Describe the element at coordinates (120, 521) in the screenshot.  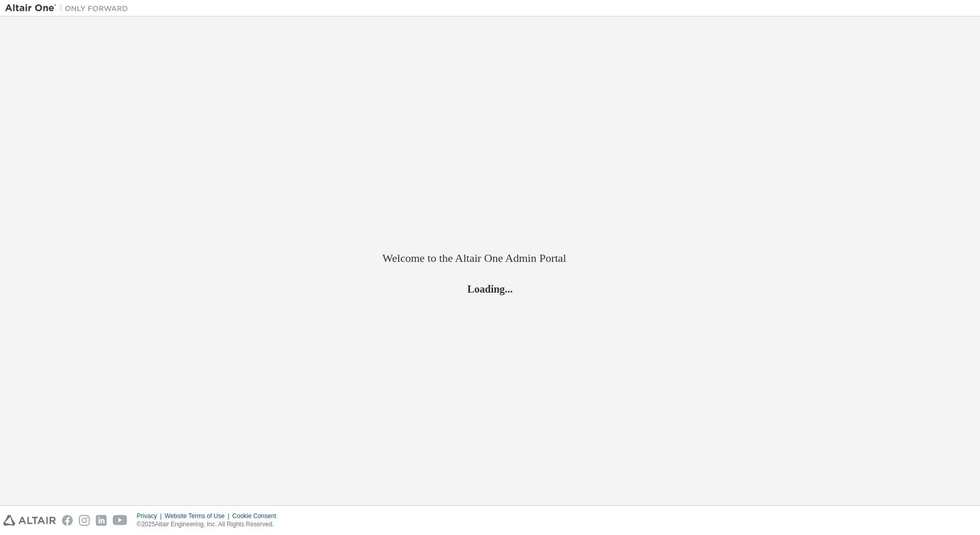
I see `img: youtube.svg` at that location.